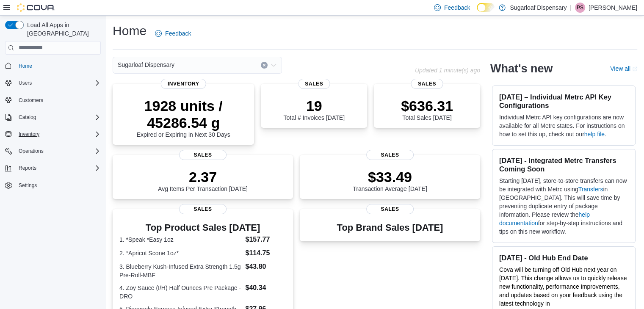 The image size is (644, 309). Describe the element at coordinates (53, 66) in the screenshot. I see `button: Home` at that location.